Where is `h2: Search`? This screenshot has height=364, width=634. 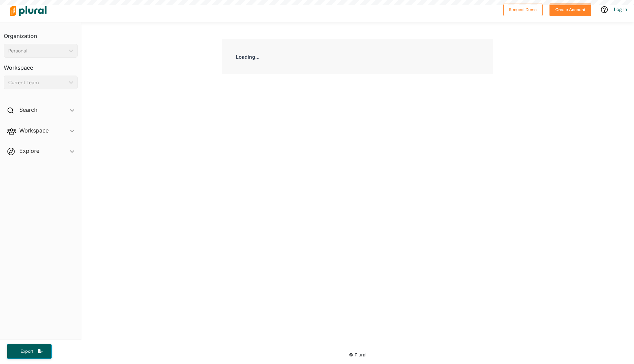 h2: Search is located at coordinates (28, 109).